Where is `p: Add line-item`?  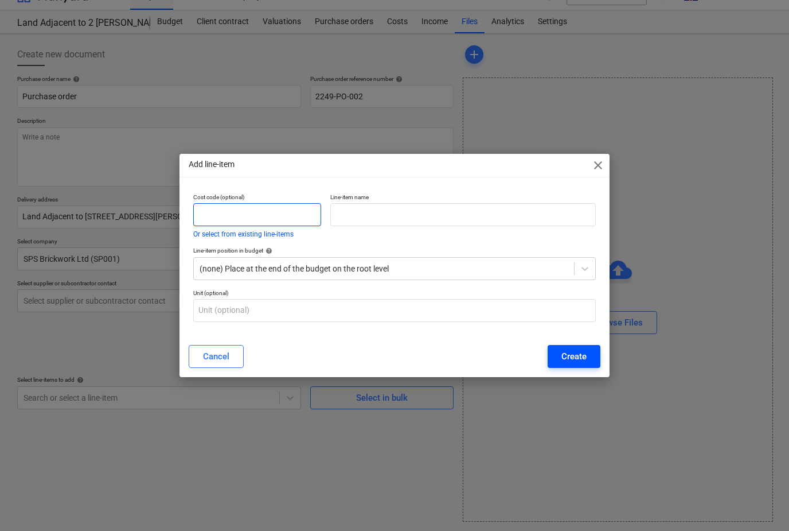 p: Add line-item is located at coordinates (212, 164).